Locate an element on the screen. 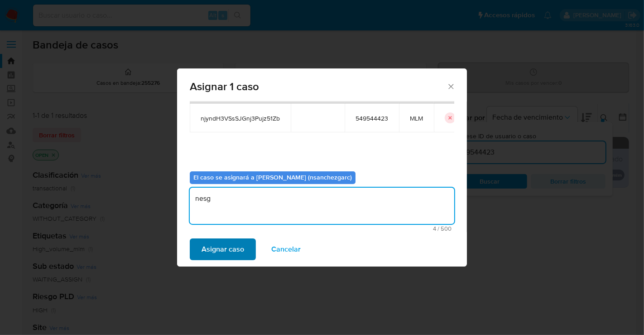 Image resolution: width=644 pixels, height=335 pixels. span: Máximo 500 caracteres is located at coordinates (322, 228).